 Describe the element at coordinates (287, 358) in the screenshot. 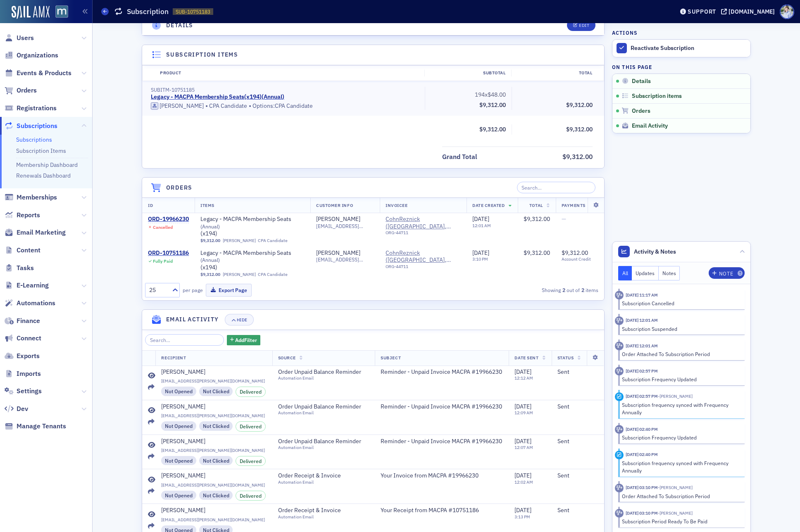

I see `span: Source` at that location.